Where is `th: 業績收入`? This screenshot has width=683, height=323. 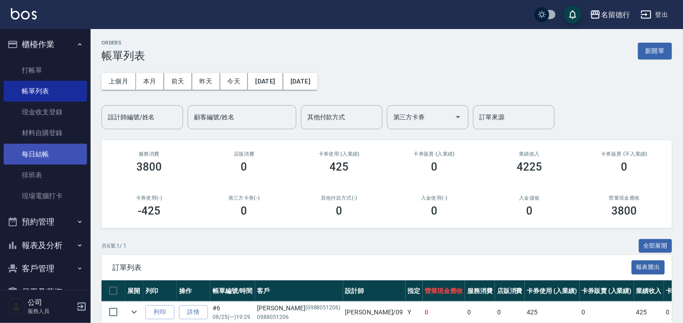 th: 業績收入 is located at coordinates (649, 291).